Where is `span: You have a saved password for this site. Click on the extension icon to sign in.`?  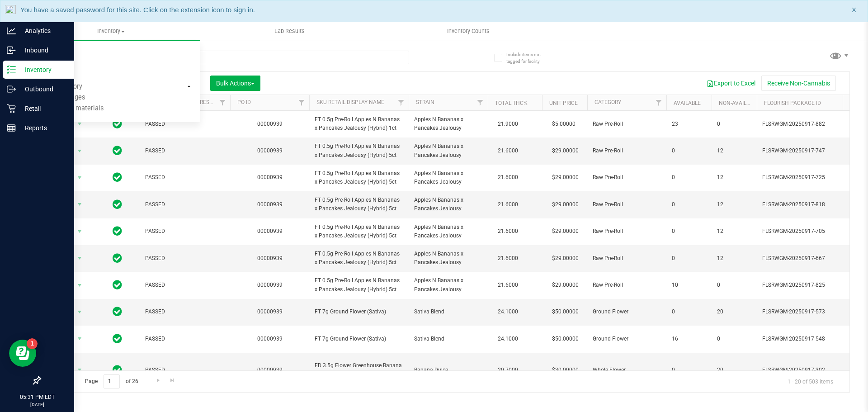 span: You have a saved password for this site. Click on the extension icon to sign in. is located at coordinates (137, 9).